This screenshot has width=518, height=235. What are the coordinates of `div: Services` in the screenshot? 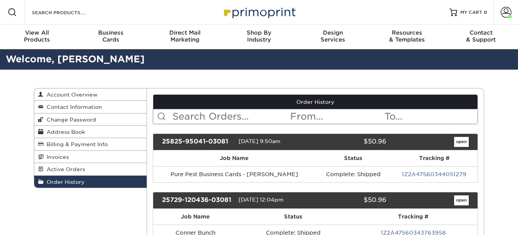 It's located at (333, 36).